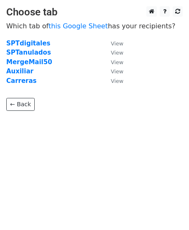 The height and width of the screenshot is (230, 189). I want to click on p: Which tab of has your recipients?, so click(94, 26).